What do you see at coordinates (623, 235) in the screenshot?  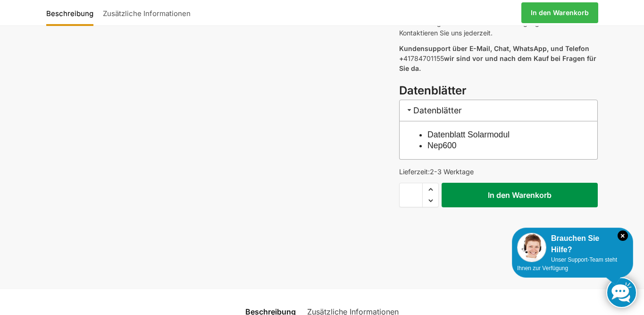 I see `i: Schließen` at bounding box center [623, 235].